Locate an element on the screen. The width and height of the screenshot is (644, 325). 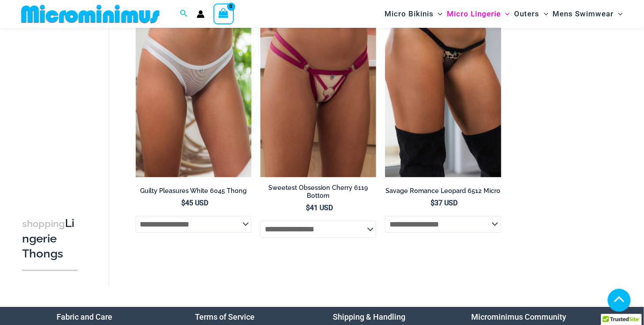
a: Savage Romance Leopard 6512 Micro 01Savage Romance Leopard 6512 Micro 02Savage Romance Leopard 65... is located at coordinates (443, 91).